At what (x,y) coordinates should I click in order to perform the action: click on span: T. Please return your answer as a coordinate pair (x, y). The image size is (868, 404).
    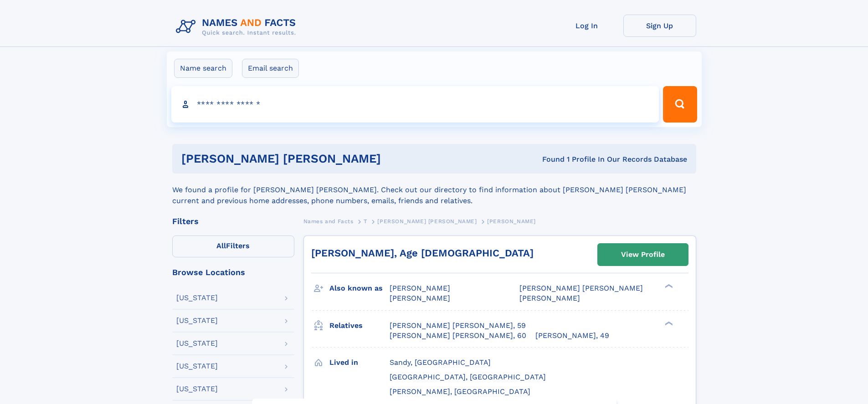
    Looking at the image, I should click on (366, 221).